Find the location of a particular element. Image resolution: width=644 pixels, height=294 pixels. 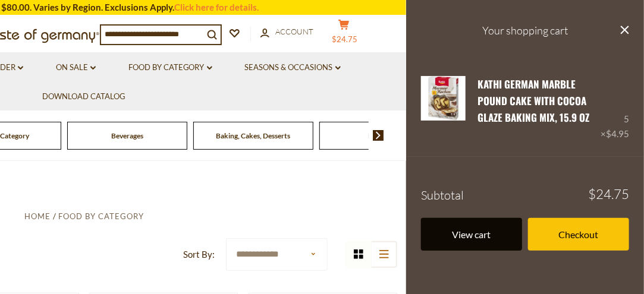

span: Baking, Cakes, Desserts is located at coordinates (253, 136).